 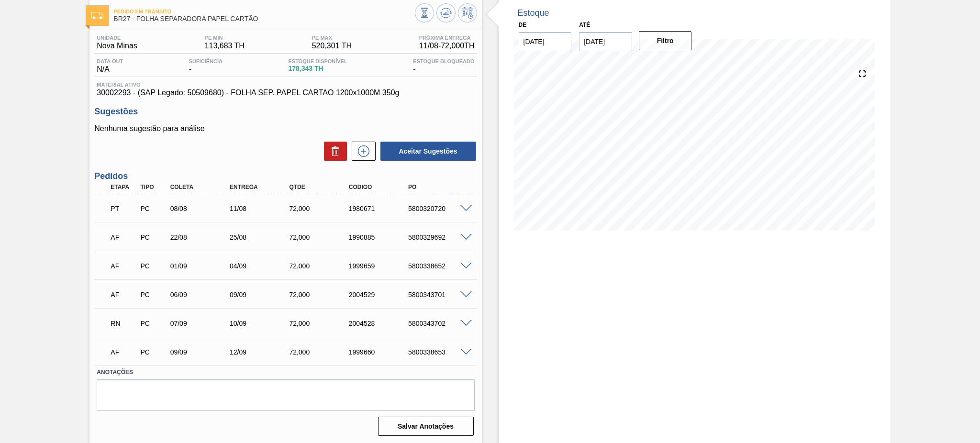 I want to click on div: Tipo, so click(x=153, y=187).